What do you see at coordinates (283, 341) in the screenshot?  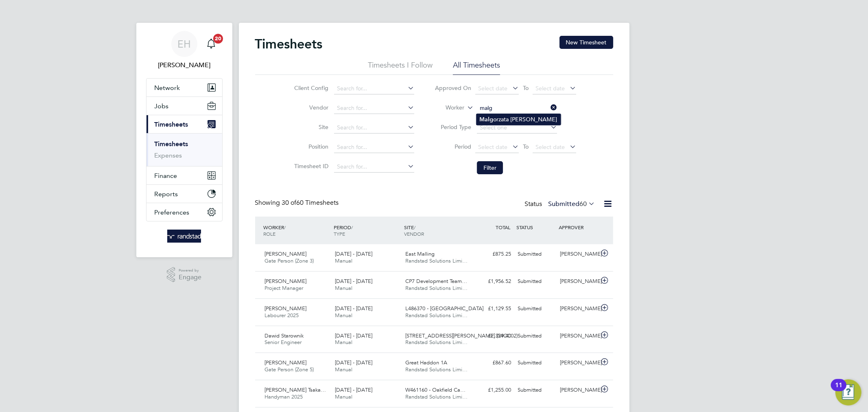 I see `span: Senior Engineer` at bounding box center [283, 341].